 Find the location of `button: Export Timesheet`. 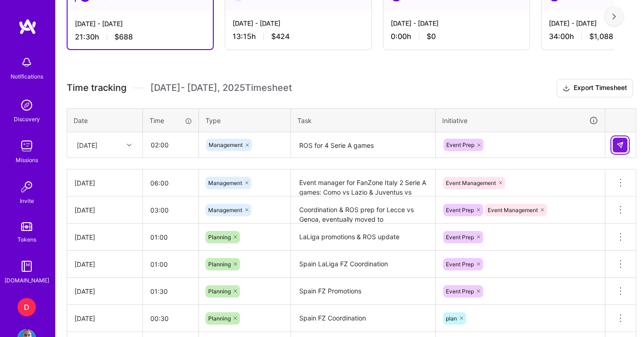

button: Export Timesheet is located at coordinates (595, 88).